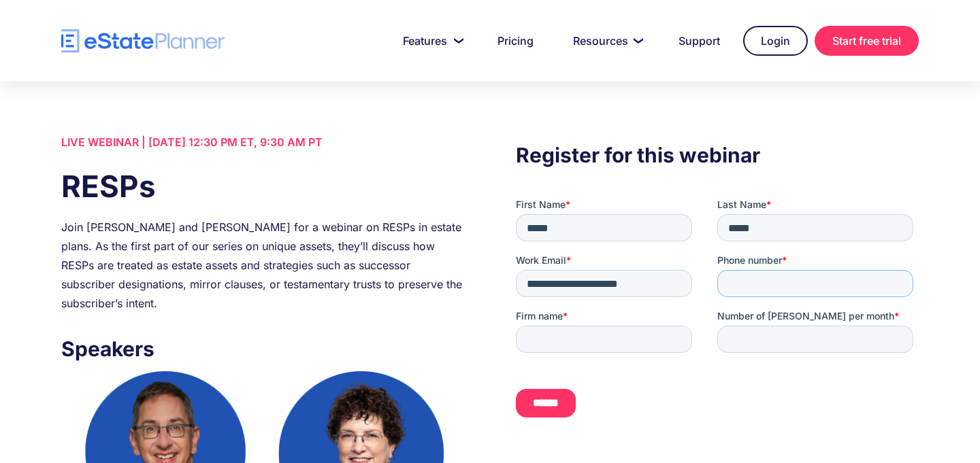 Image resolution: width=980 pixels, height=463 pixels. I want to click on a: Features, so click(430, 41).